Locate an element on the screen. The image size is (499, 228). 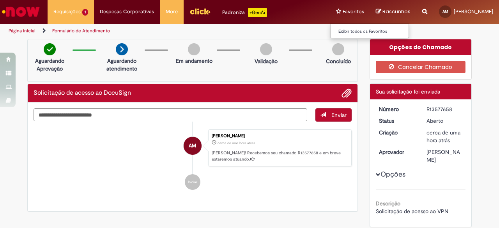
img: click_logo_yellow_360x200.png is located at coordinates (200, 11).